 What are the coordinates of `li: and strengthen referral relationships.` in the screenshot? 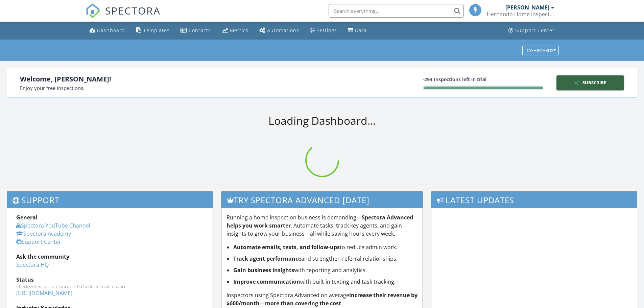 It's located at (326, 259).